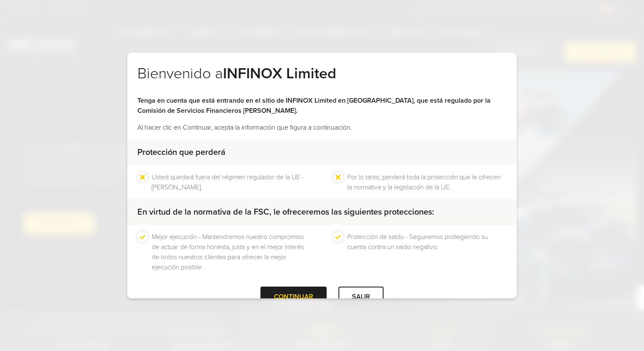 This screenshot has height=351, width=644. Describe the element at coordinates (294, 297) in the screenshot. I see `div: CONTINUAR` at that location.